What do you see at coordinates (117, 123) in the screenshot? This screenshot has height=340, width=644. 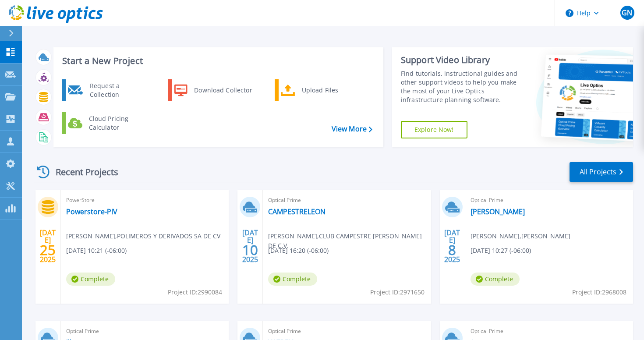 I see `div: Cloud Pricing Calculator` at bounding box center [117, 123].